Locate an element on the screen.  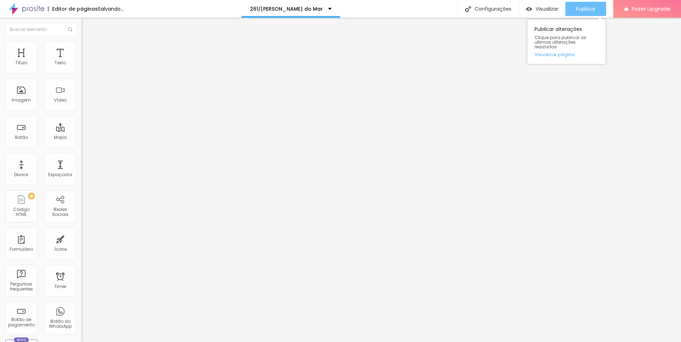
div: Timer is located at coordinates (60, 286).